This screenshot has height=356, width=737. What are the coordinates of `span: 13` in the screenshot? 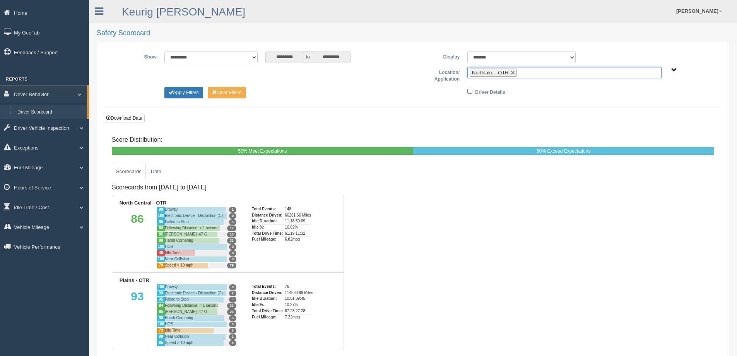 It's located at (232, 234).